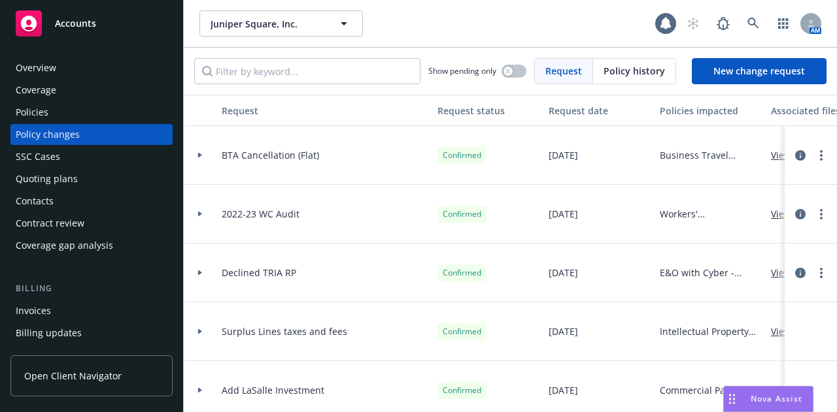 This screenshot has width=837, height=412. Describe the element at coordinates (91, 179) in the screenshot. I see `a: Quoting plans` at that location.